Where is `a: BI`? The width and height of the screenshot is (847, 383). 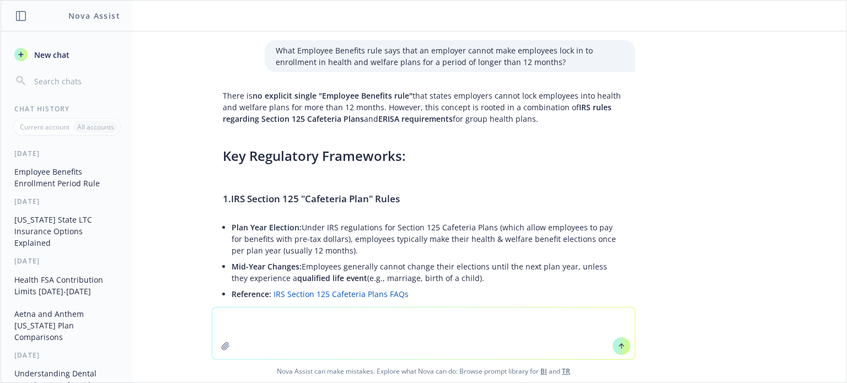 a: BI is located at coordinates (544, 371).